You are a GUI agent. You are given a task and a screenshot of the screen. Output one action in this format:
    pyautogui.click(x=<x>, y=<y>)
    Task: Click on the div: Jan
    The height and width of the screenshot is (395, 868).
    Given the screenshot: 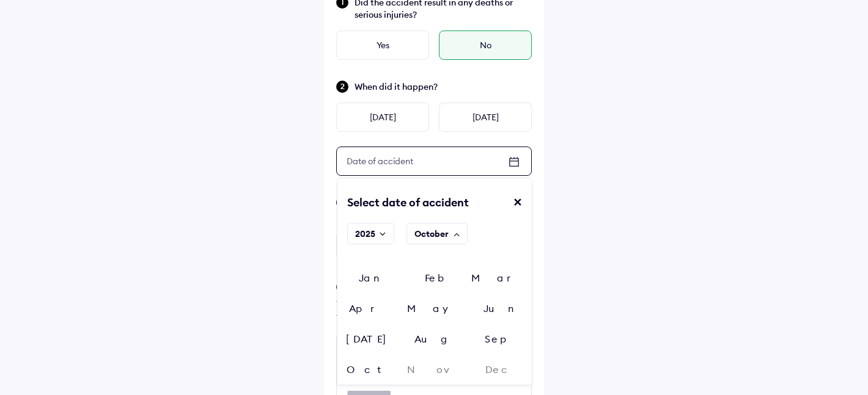 What is the action you would take?
    pyautogui.click(x=370, y=278)
    